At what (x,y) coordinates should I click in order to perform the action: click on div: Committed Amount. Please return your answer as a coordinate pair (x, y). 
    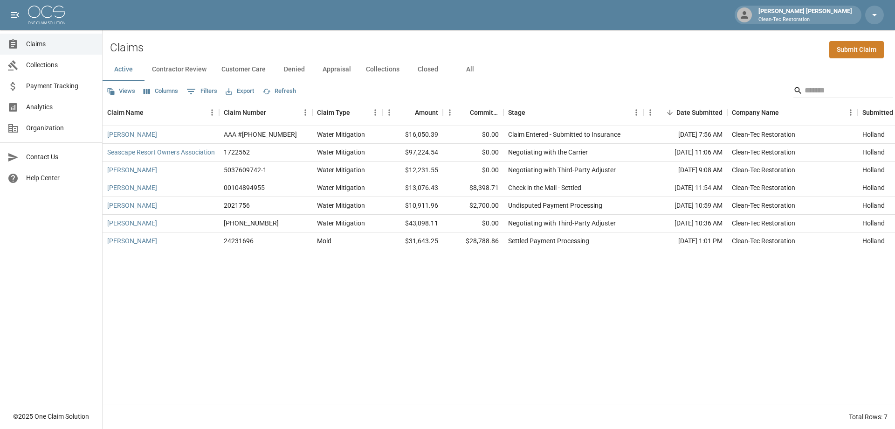
    Looking at the image, I should click on (473, 112).